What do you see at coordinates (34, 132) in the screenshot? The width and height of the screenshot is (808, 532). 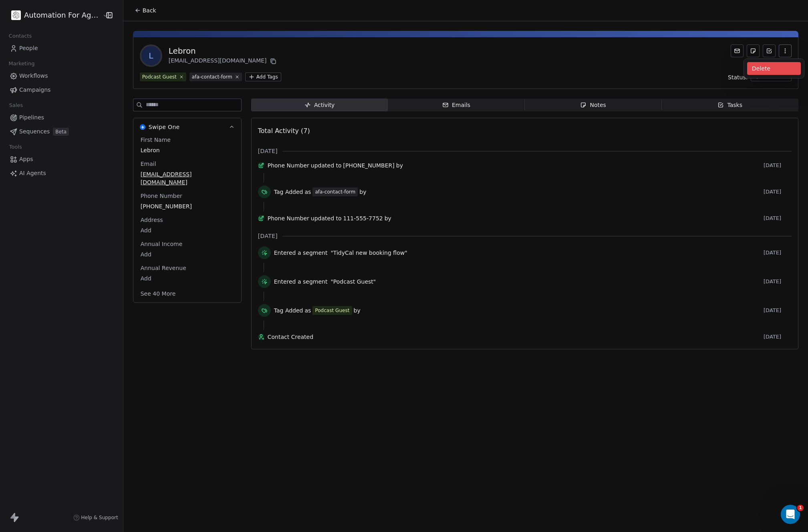 I see `span: Sequences` at bounding box center [34, 132].